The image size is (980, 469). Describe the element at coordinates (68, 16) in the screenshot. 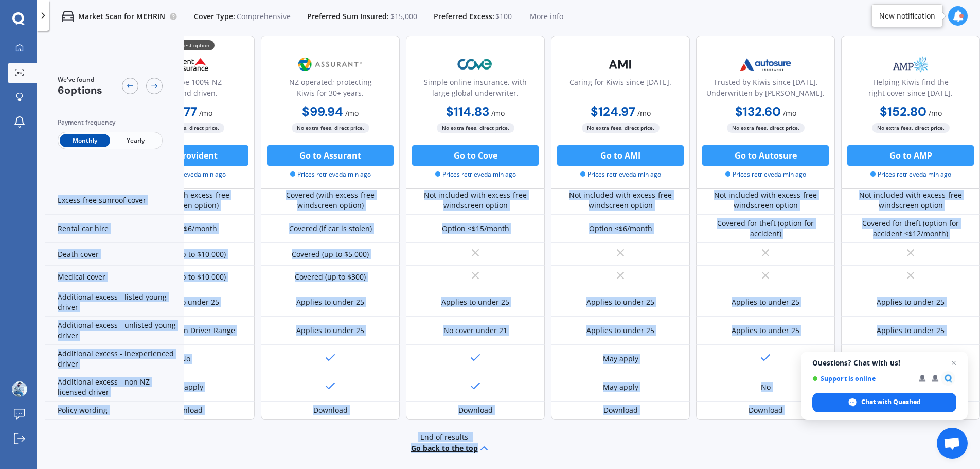

I see `img: car.f15378c7a67c060ca3f3.svg` at that location.